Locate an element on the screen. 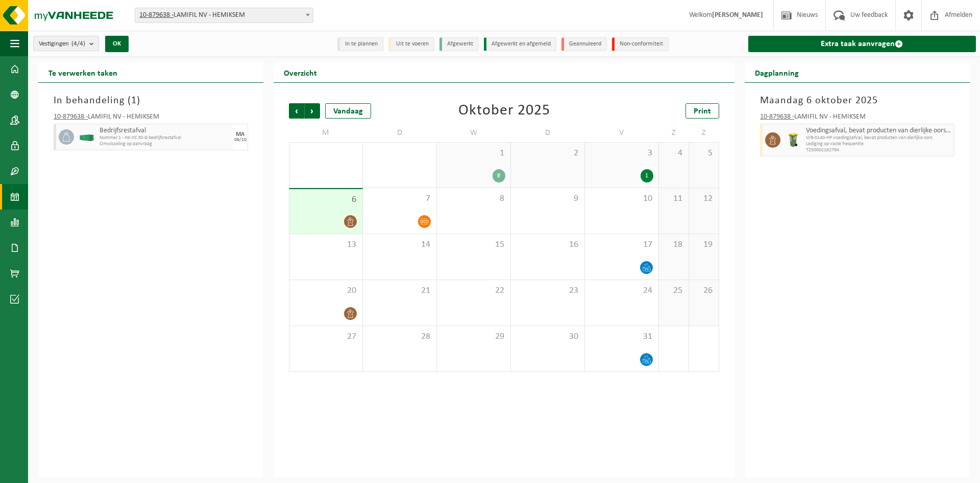 The height and width of the screenshot is (483, 980). h2: Overzicht is located at coordinates (300, 72).